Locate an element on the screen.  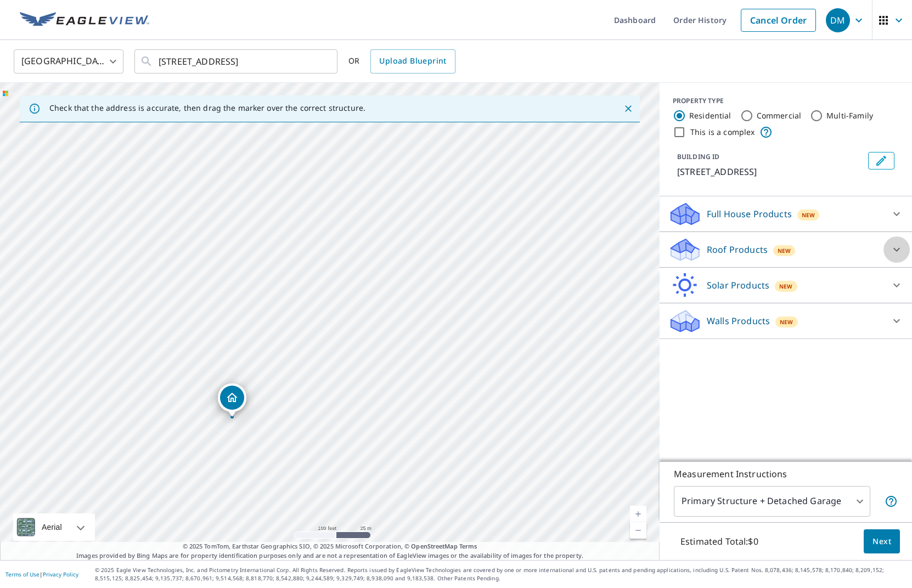
div: OR is located at coordinates (401, 61).